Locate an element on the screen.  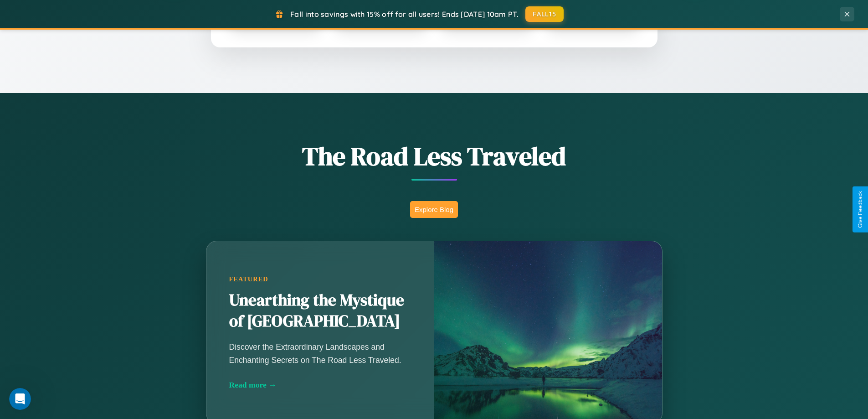
div: Featured is located at coordinates (321, 279).